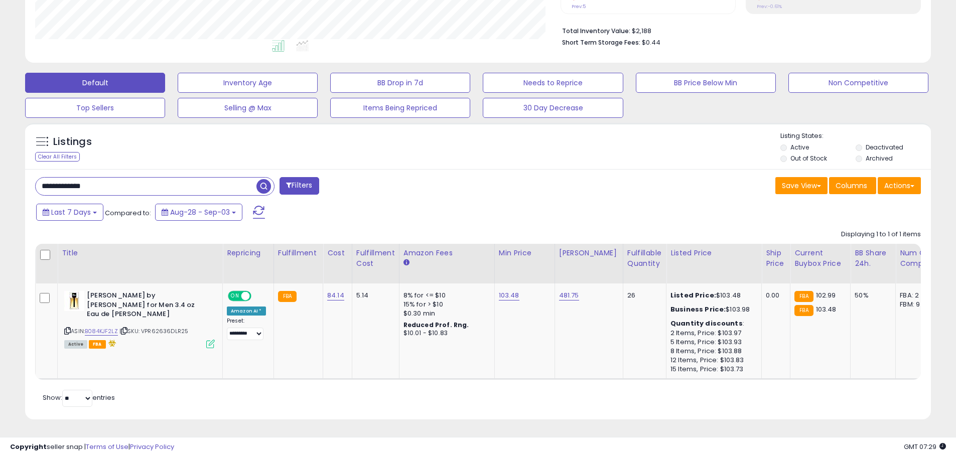  Describe the element at coordinates (881, 234) in the screenshot. I see `div: Displaying 1 to 1 of 1 items` at that location.